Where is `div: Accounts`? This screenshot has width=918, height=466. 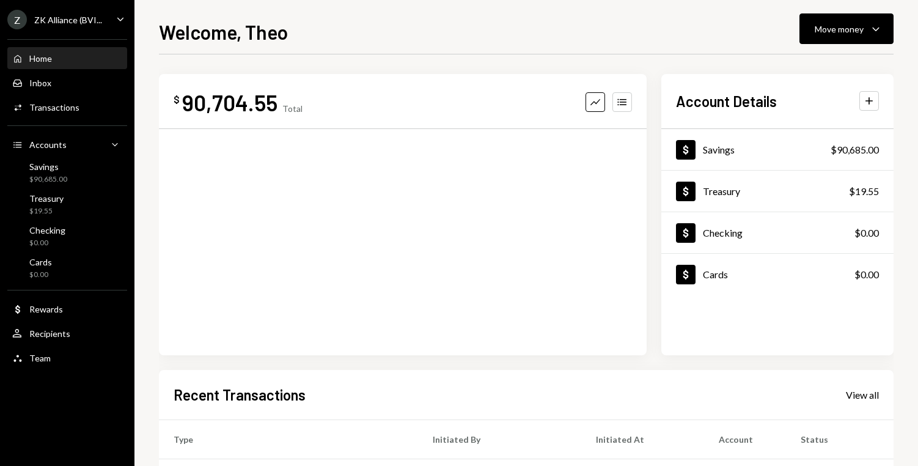 div: Accounts is located at coordinates (48, 144).